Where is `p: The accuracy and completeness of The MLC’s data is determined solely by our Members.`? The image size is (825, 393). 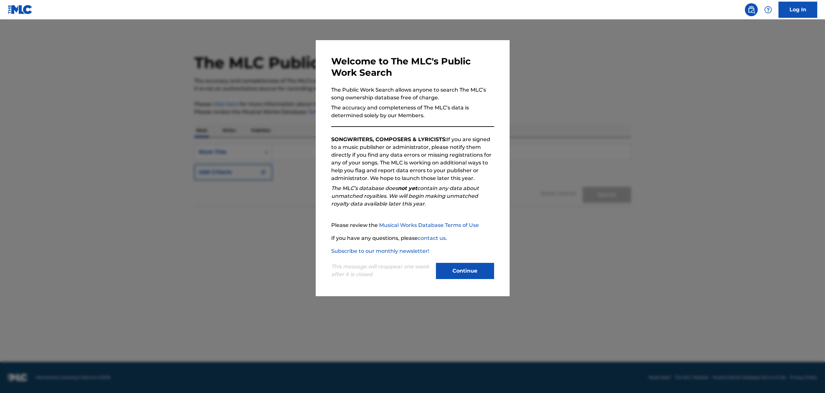
p: The accuracy and completeness of The MLC’s data is determined solely by our Members. is located at coordinates (413, 112).